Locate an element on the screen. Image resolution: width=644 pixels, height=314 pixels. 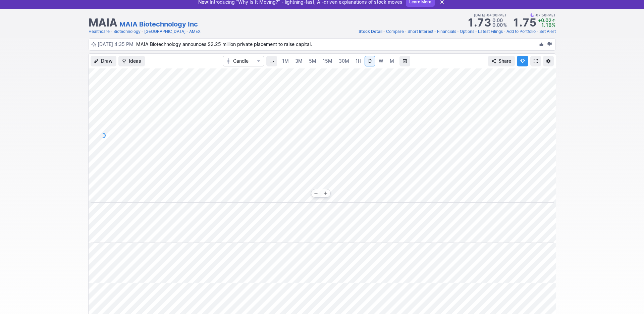
button: Chart Settings is located at coordinates (549, 61).